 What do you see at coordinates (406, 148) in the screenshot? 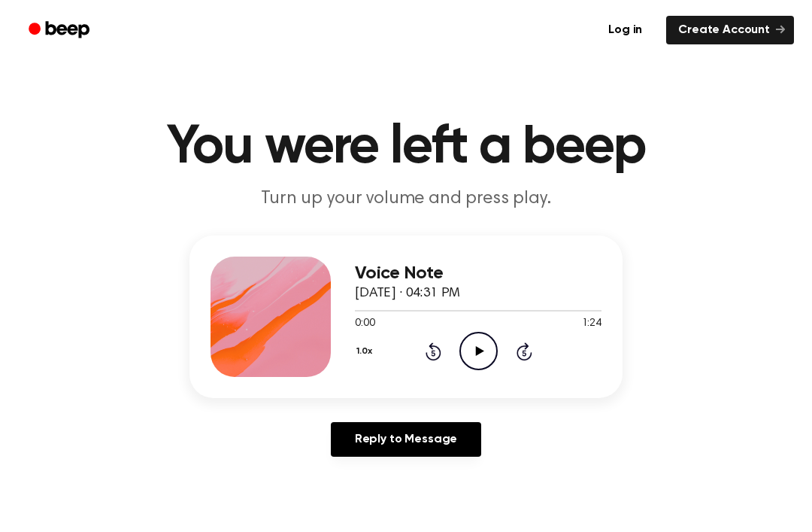
I see `h1: You were left a beep` at bounding box center [406, 148].